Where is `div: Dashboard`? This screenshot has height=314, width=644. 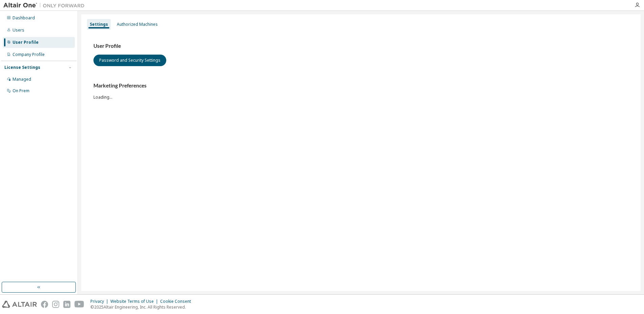
div: Dashboard is located at coordinates (24, 18).